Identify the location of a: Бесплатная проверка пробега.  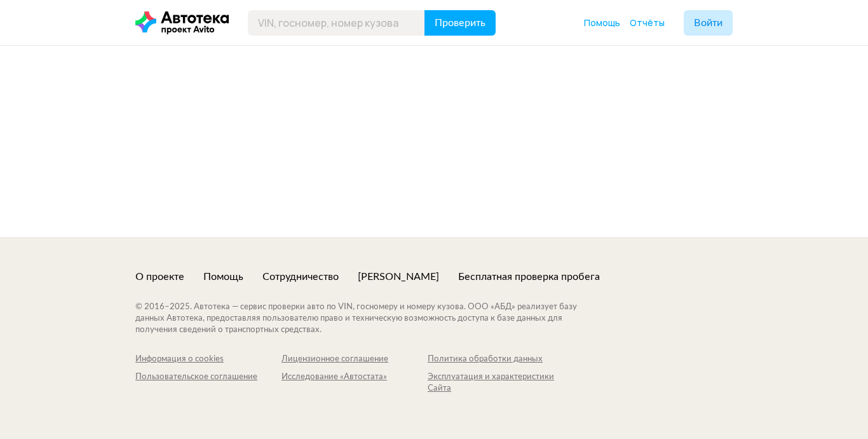
(529, 277).